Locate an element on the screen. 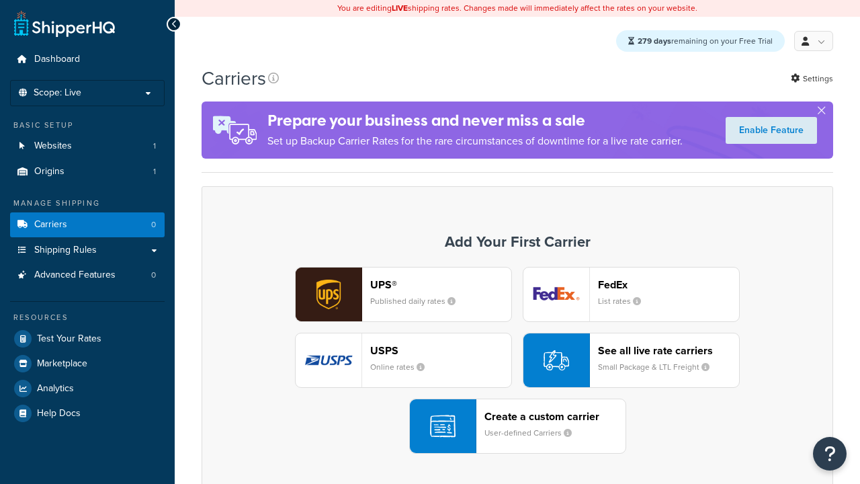  a: Advanced Features 0 is located at coordinates (87, 275).